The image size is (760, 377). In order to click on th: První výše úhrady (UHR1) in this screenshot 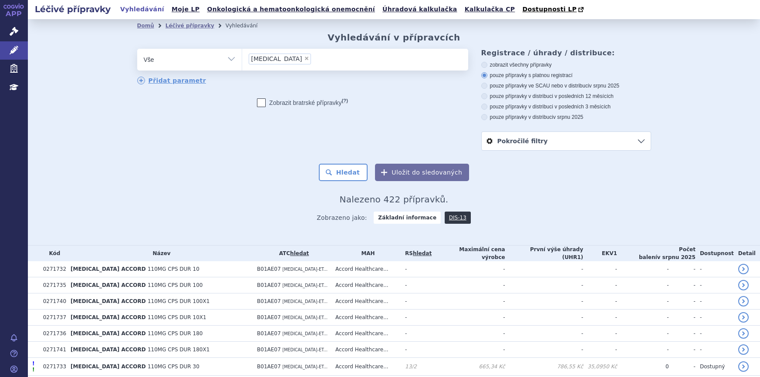, I will do `click(544, 254)`.